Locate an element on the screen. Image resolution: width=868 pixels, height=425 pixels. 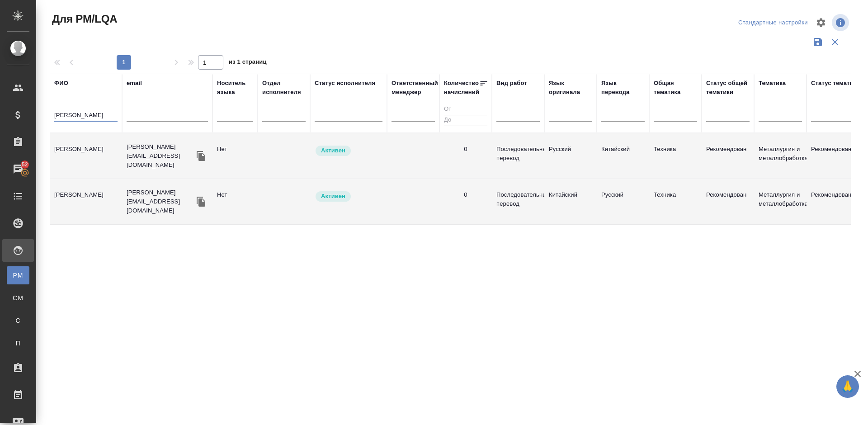
input: От is located at coordinates (466, 110).